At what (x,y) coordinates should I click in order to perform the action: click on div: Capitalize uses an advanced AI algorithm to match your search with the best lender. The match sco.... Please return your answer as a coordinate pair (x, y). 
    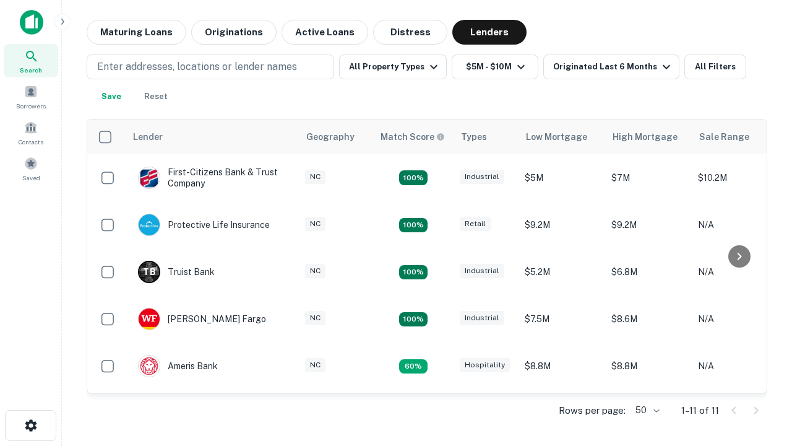
    Looking at the image, I should click on (413, 137).